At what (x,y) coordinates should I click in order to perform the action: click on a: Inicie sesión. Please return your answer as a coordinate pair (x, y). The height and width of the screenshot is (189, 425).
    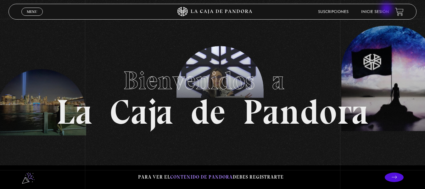
    Looking at the image, I should click on (375, 12).